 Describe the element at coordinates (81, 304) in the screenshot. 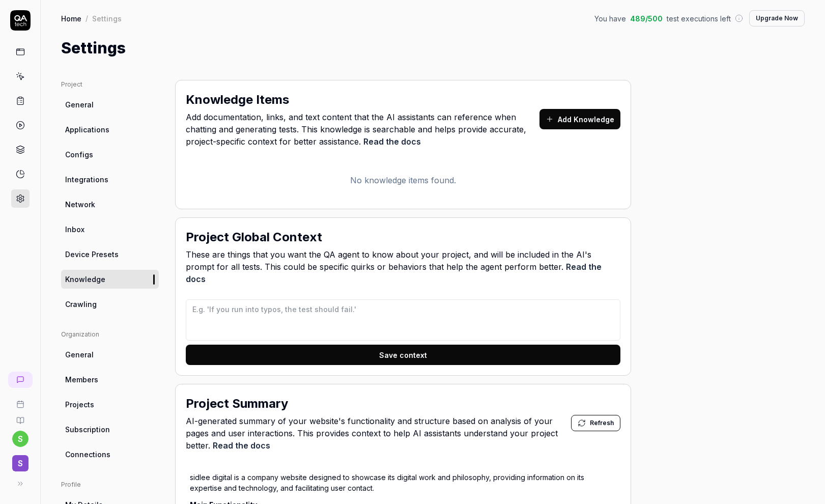

I see `span: Crawling` at that location.